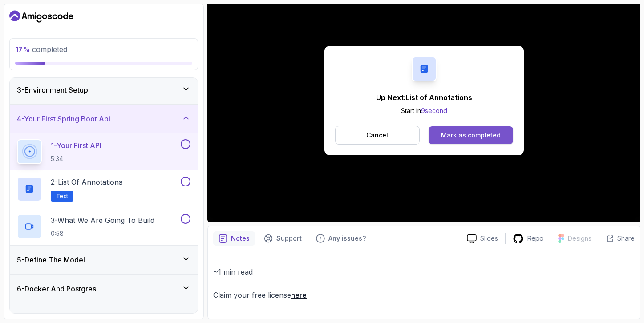  Describe the element at coordinates (104, 90) in the screenshot. I see `button: 3-Environment Setup` at that location.